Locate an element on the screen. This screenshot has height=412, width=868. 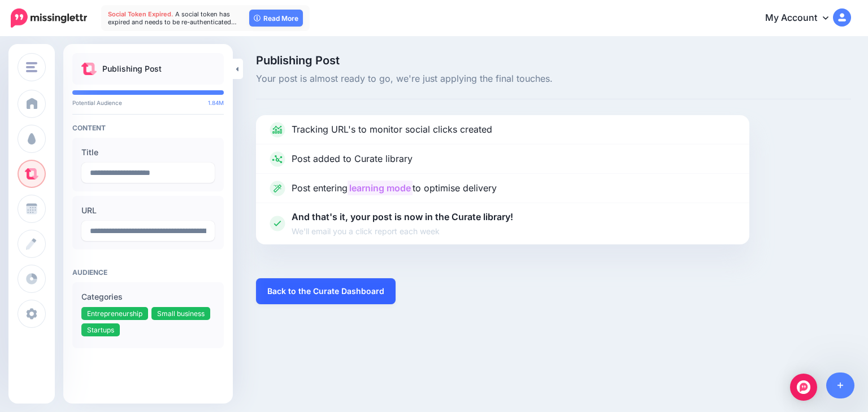
p: Post entering to optimise delivery is located at coordinates (394, 188).